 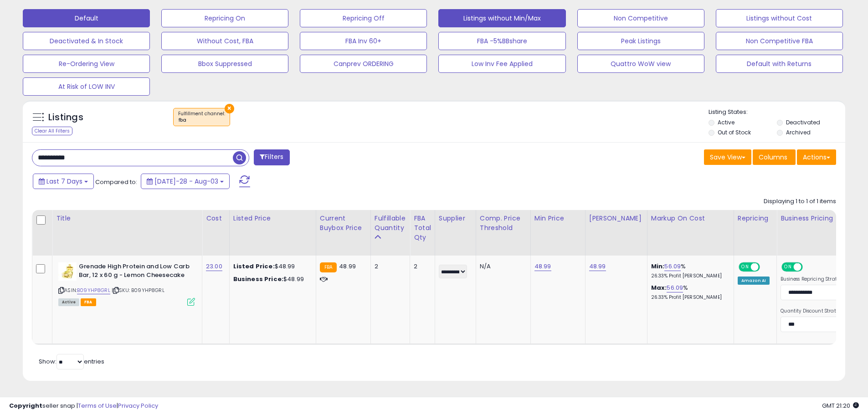 I want to click on button: Actions, so click(x=817, y=157).